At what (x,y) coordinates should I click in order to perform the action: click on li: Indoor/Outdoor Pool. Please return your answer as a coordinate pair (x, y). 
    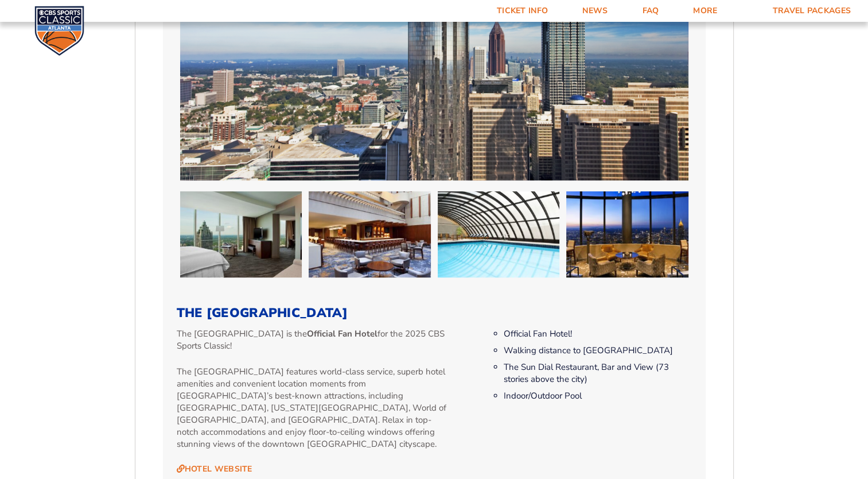
    Looking at the image, I should click on (597, 395).